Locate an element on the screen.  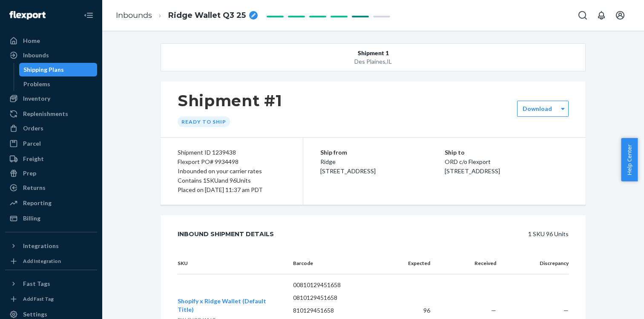
div: Parcel is located at coordinates (32, 144).